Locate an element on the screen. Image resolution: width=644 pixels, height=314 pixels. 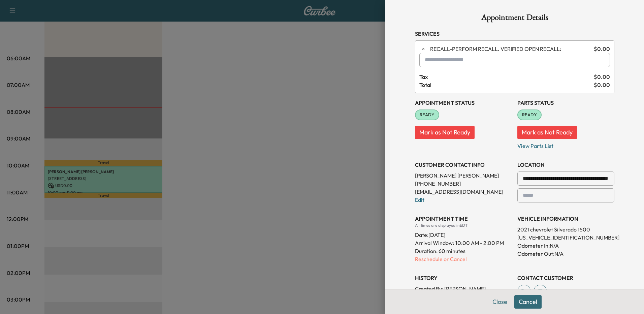
p: Odometer In: N/A is located at coordinates (565, 246).